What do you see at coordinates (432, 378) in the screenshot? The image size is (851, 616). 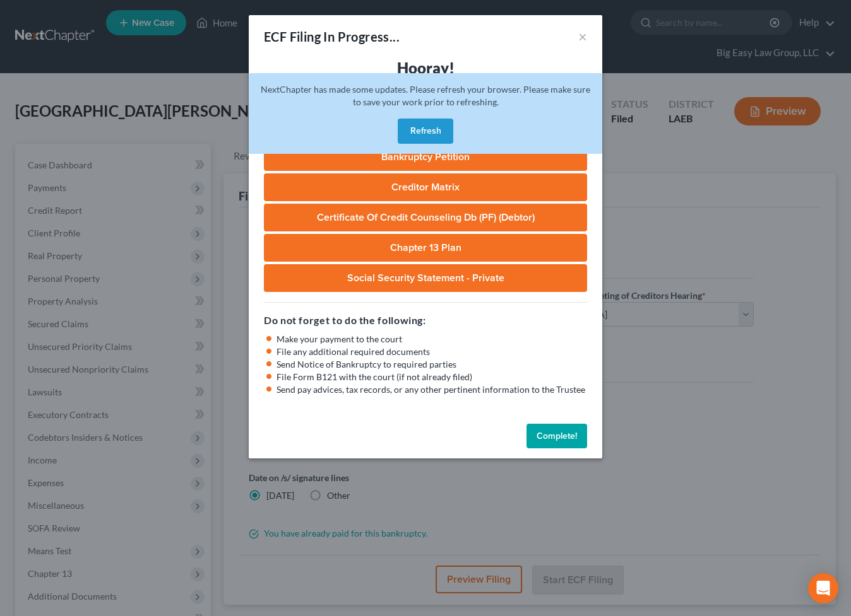 I see `li: File Form B121 with the court (if not already filed)` at bounding box center [432, 378].